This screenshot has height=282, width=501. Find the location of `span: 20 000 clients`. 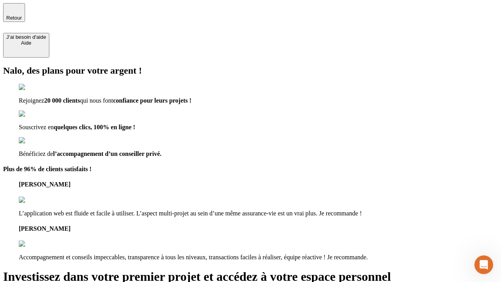

span: 20 000 clients is located at coordinates (62, 100).